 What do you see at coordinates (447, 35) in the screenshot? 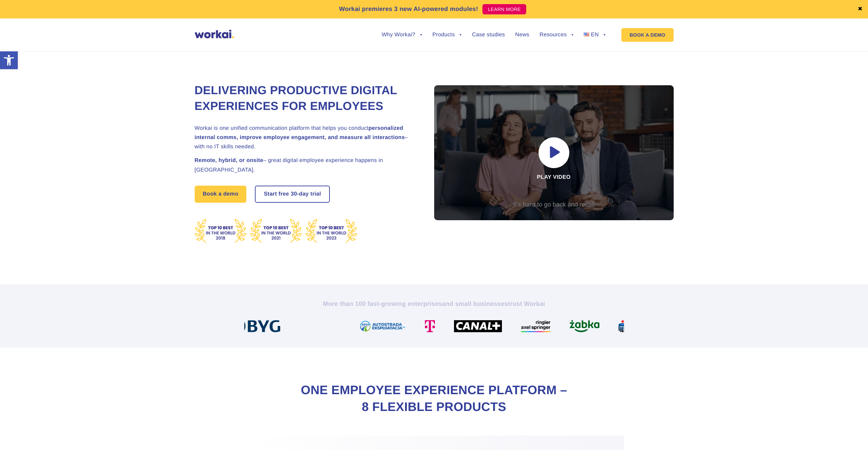
I see `a: Products` at bounding box center [447, 35].